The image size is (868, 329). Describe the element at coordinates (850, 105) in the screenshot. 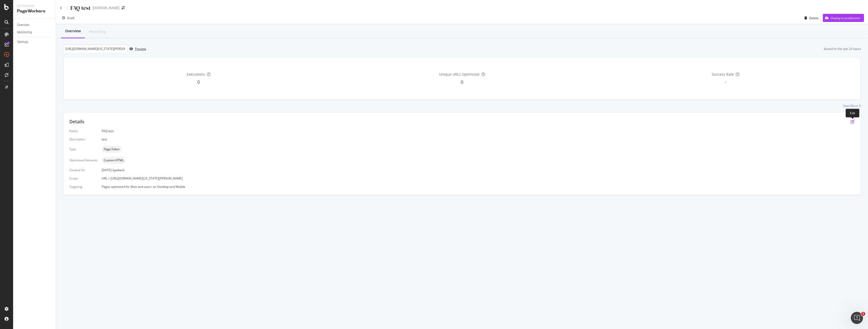

I see `div: View More` at that location.